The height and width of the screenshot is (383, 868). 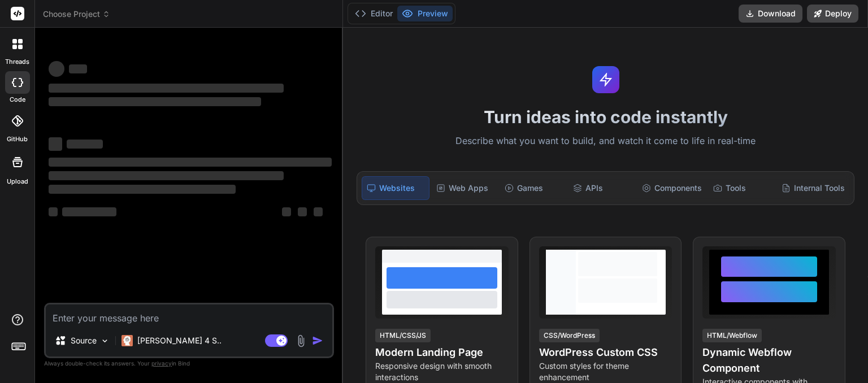 What do you see at coordinates (673, 188) in the screenshot?
I see `div: Components` at bounding box center [673, 188].